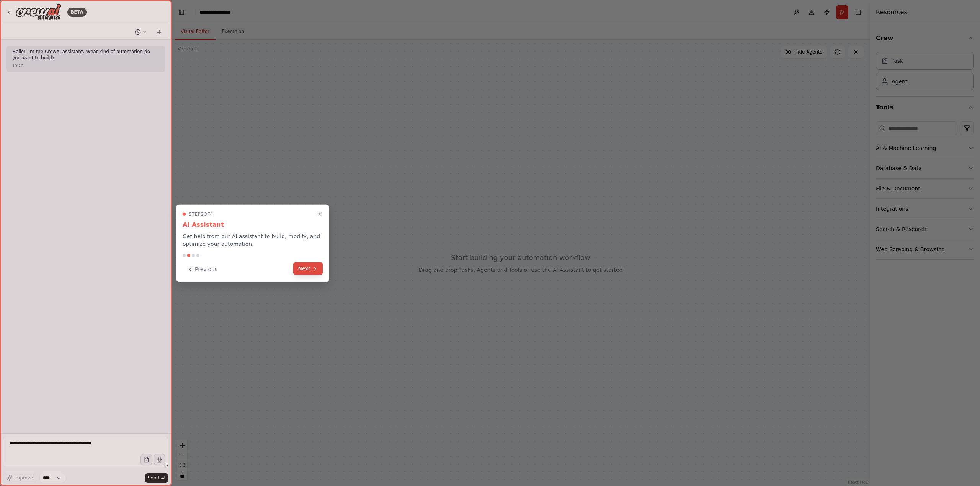 This screenshot has width=980, height=486. I want to click on span: Step 2 of 4, so click(201, 214).